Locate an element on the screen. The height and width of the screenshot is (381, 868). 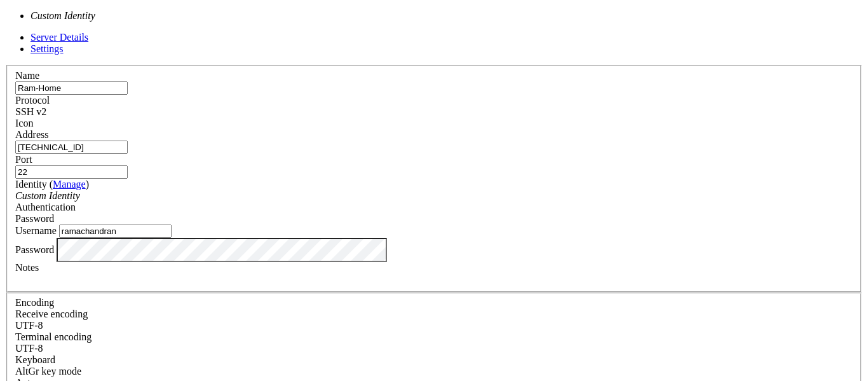
label: Password is located at coordinates (34, 249).